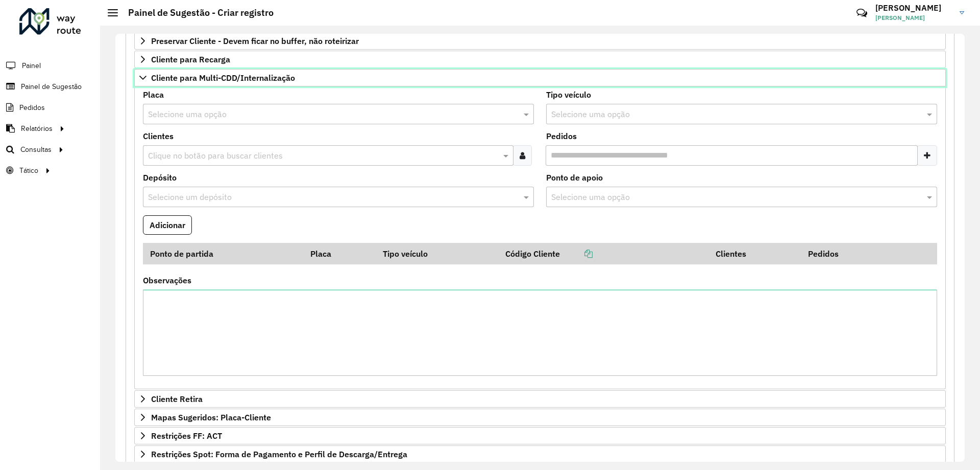  Describe the element at coordinates (223, 77) in the screenshot. I see `span: Cliente para Multi-CDD/Internalização` at that location.